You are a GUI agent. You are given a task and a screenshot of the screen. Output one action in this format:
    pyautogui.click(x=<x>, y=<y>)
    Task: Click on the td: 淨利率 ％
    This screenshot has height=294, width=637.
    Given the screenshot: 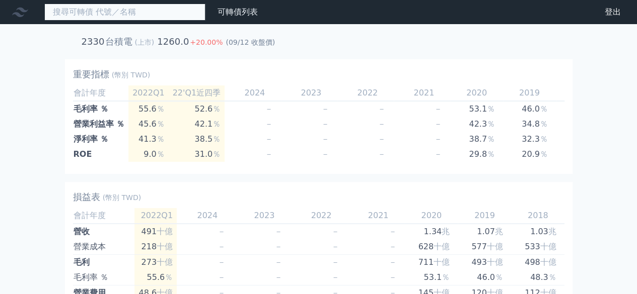 What is the action you would take?
    pyautogui.click(x=101, y=139)
    